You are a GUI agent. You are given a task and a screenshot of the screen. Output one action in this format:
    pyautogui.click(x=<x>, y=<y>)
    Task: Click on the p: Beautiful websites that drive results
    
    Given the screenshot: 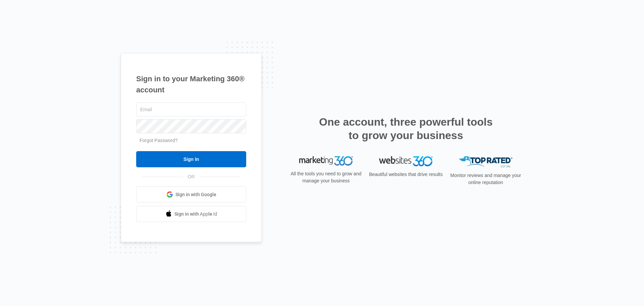 What is the action you would take?
    pyautogui.click(x=406, y=174)
    